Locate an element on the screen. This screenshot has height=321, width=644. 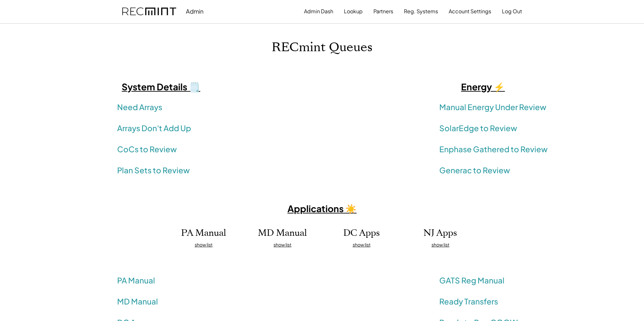
button: Log Out is located at coordinates (512, 11).